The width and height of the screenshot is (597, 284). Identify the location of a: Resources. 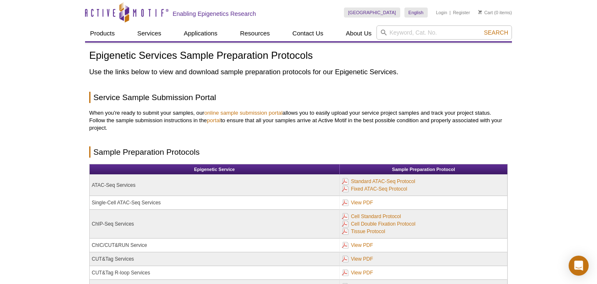
(255, 33).